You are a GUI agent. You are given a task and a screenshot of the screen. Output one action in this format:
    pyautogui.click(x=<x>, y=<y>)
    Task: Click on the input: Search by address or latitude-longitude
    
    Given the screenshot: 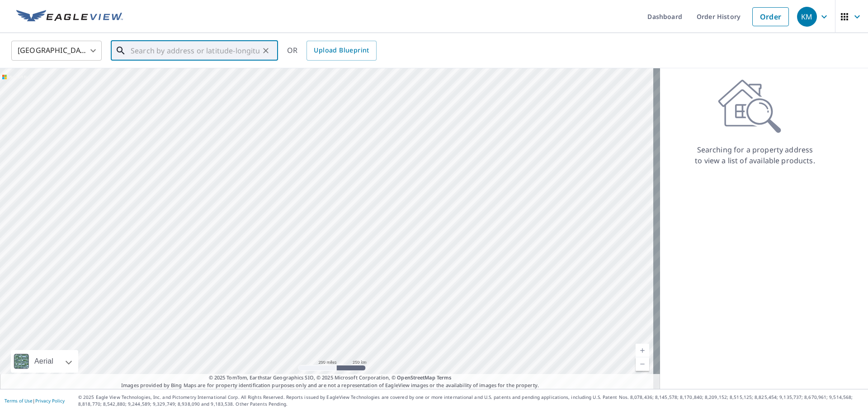 What is the action you would take?
    pyautogui.click(x=195, y=51)
    